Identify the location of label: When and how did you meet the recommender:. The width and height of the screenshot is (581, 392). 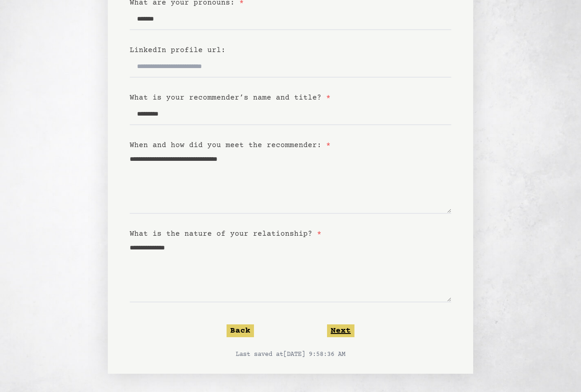
(230, 145).